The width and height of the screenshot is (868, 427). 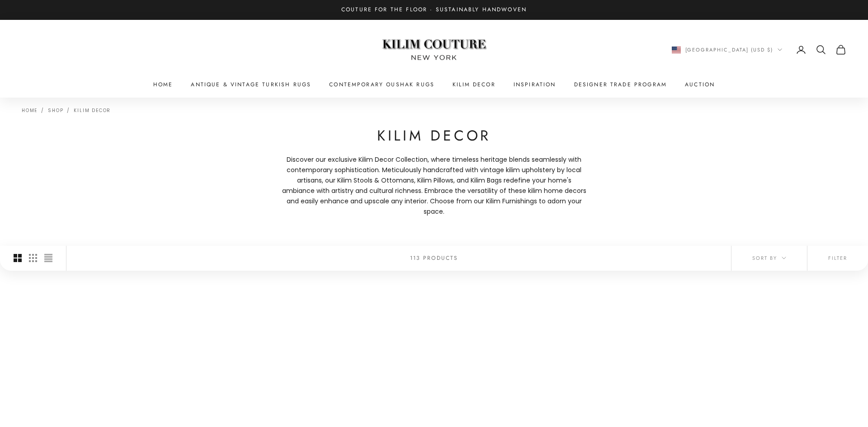 I want to click on nav: Primary navigation, so click(x=434, y=84).